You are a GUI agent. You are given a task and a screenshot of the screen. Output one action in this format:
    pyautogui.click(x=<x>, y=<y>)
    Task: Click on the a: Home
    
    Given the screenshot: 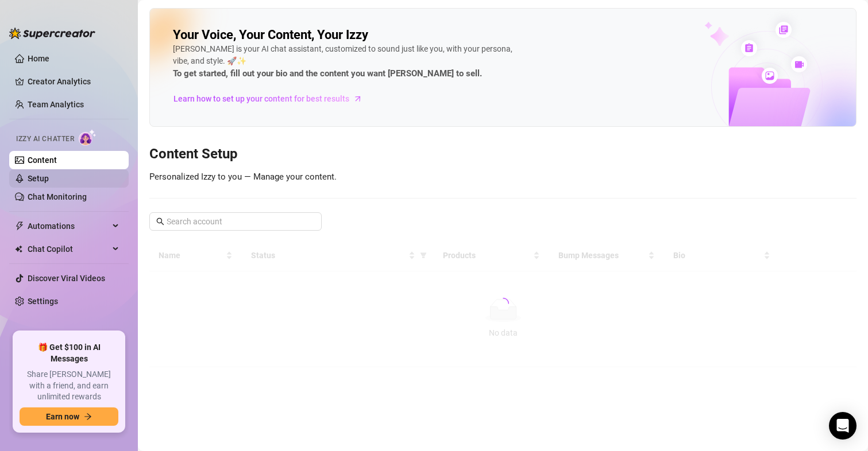 What is the action you would take?
    pyautogui.click(x=39, y=58)
    